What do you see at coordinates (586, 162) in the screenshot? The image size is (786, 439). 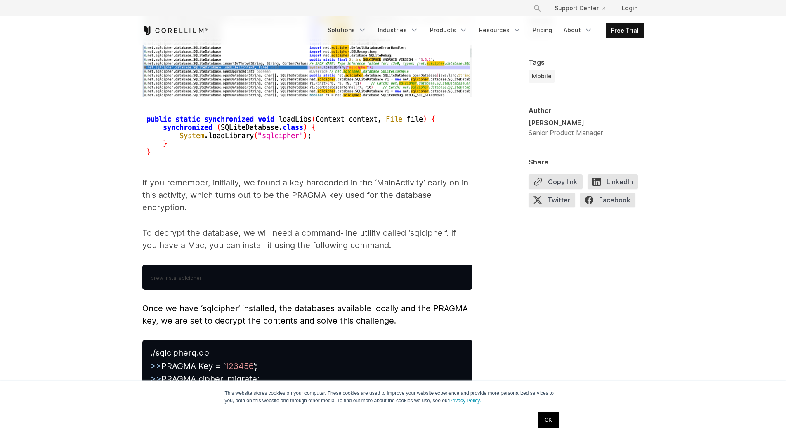 I see `div: Share` at bounding box center [586, 162].